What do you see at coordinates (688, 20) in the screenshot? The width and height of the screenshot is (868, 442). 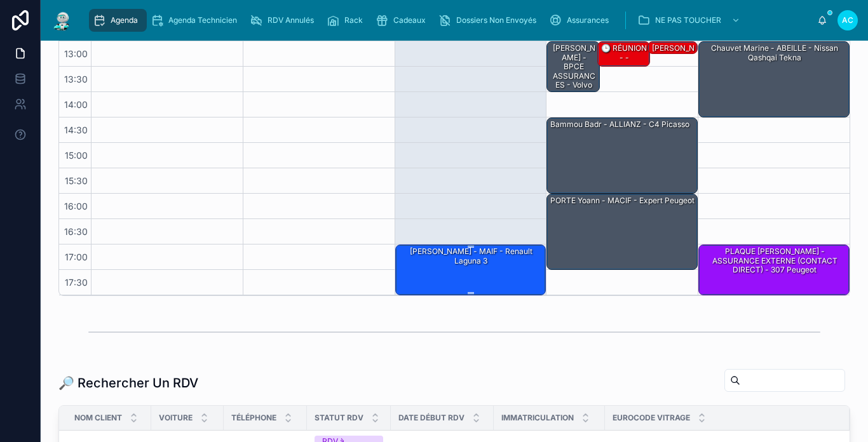 I see `span: NE PAS TOUCHER` at bounding box center [688, 20].